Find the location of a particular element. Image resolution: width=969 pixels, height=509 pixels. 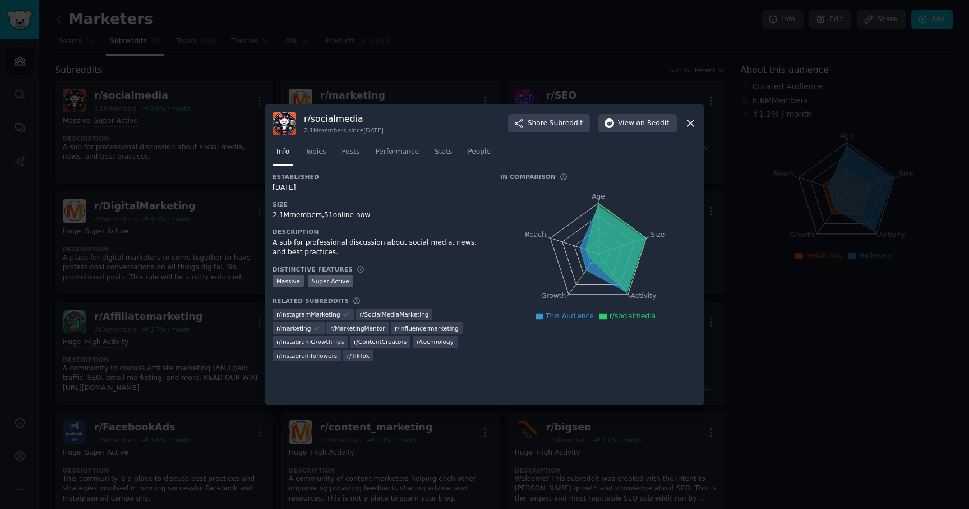

tspan: Growth is located at coordinates (554, 296).